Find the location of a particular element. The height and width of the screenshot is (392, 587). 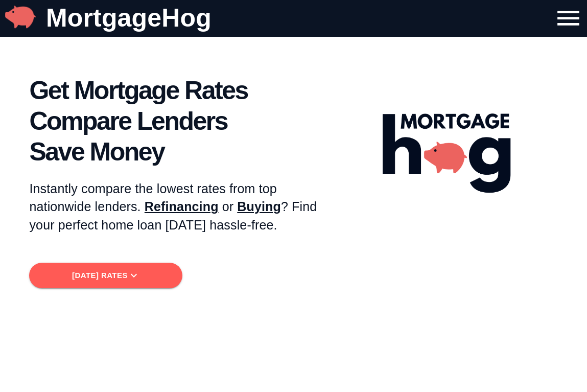

button: Navigation Bar Menu is located at coordinates (569, 18).